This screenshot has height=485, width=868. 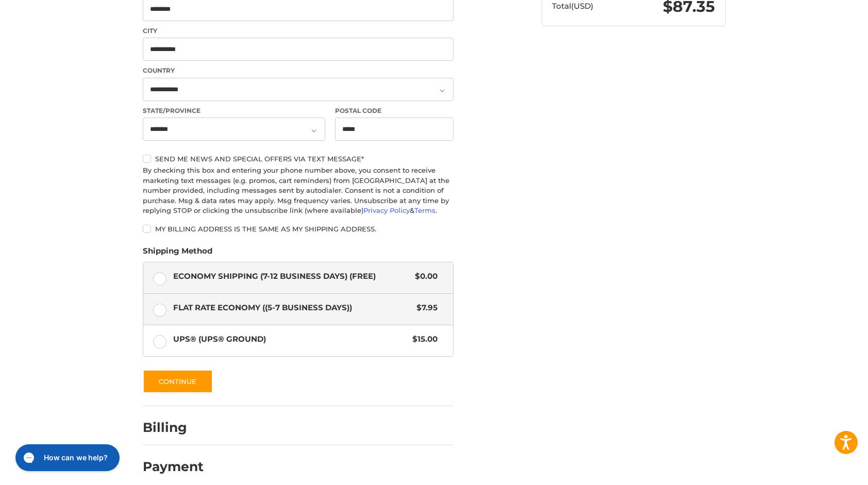 What do you see at coordinates (387, 210) in the screenshot?
I see `a: Privacy Policy` at bounding box center [387, 210].